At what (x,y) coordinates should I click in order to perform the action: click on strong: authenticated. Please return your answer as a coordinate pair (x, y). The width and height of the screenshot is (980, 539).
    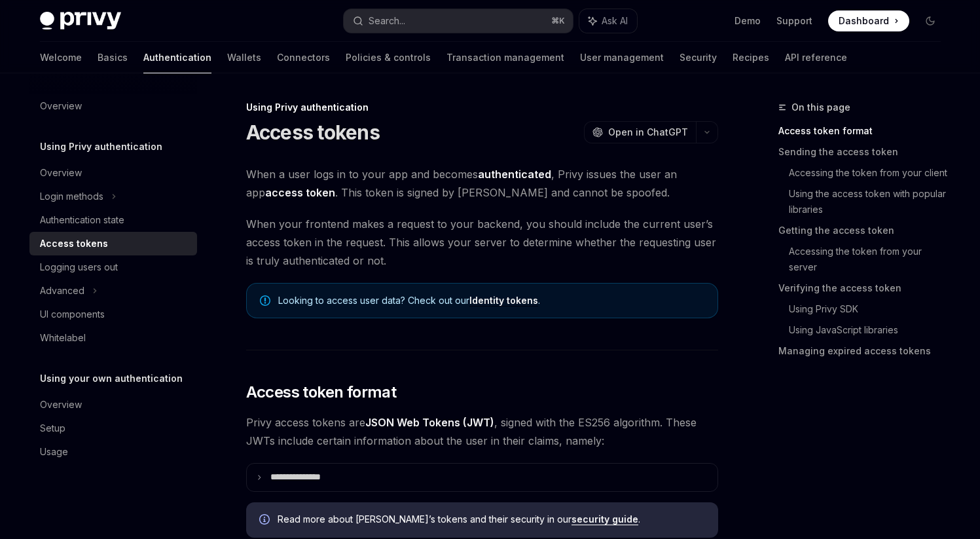
    Looking at the image, I should click on (515, 174).